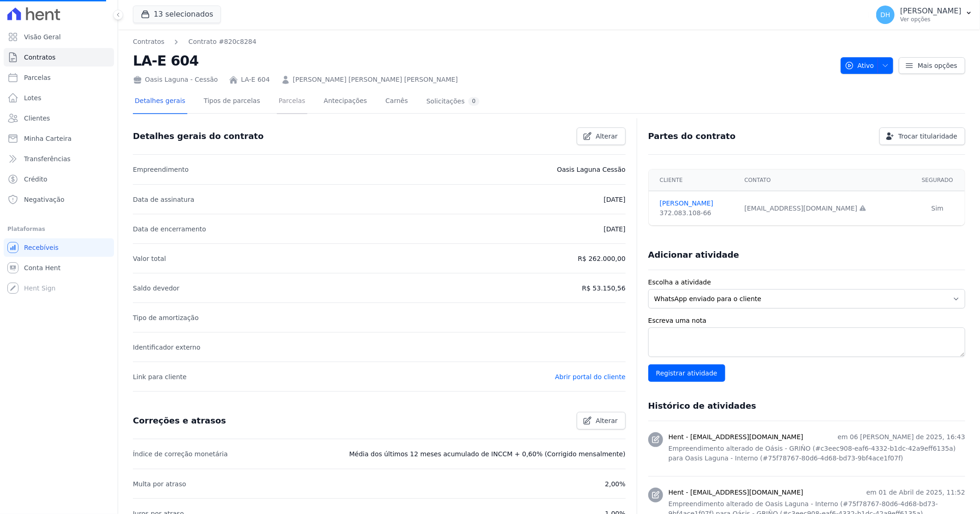 Image resolution: width=980 pixels, height=514 pixels. I want to click on span: Contratos, so click(39, 57).